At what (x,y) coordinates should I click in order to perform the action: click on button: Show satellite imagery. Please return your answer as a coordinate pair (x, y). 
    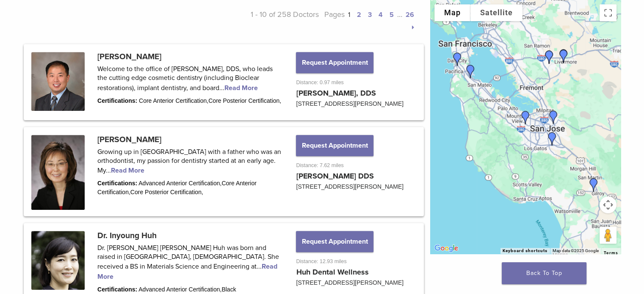
    Looking at the image, I should click on (496, 13).